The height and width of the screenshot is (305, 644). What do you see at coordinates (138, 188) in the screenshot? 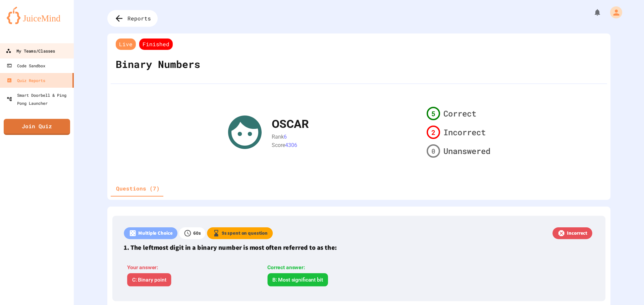
I see `div: basic tabs example` at bounding box center [138, 188].